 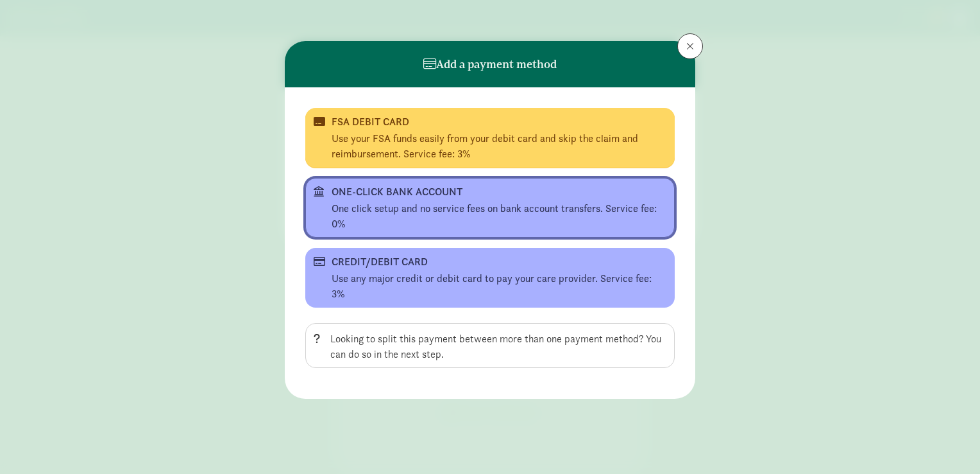 I want to click on div: FSA DEBIT CARD, so click(x=489, y=122).